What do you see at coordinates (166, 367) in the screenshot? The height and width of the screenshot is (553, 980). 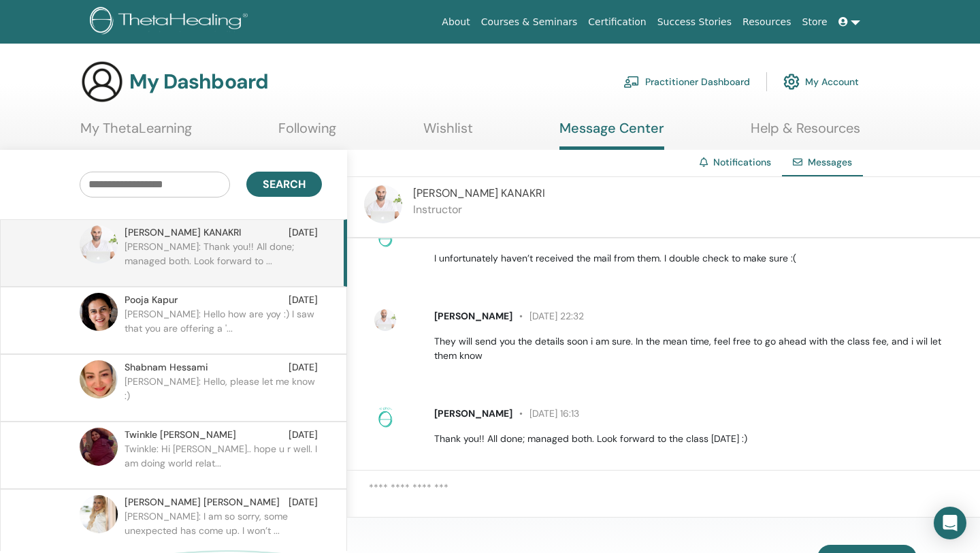 I see `span: Shabnam Hessami` at bounding box center [166, 367].